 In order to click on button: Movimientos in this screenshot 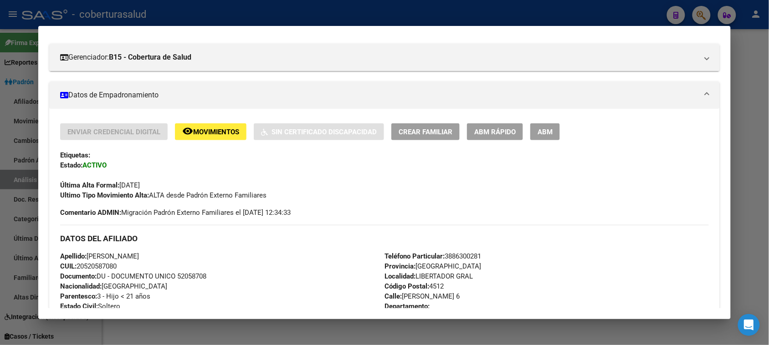, I will do `click(210, 132)`.